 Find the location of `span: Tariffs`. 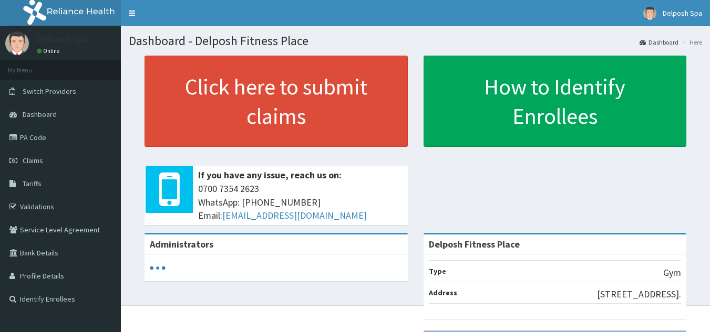

span: Tariffs is located at coordinates (32, 184).